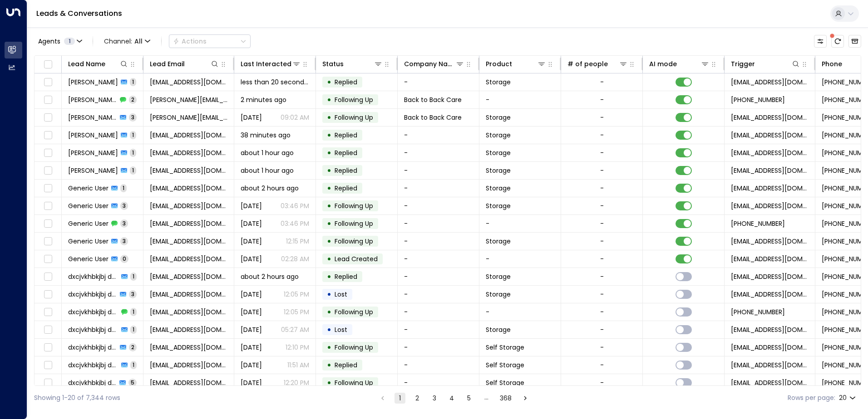  I want to click on div: Phone, so click(832, 64).